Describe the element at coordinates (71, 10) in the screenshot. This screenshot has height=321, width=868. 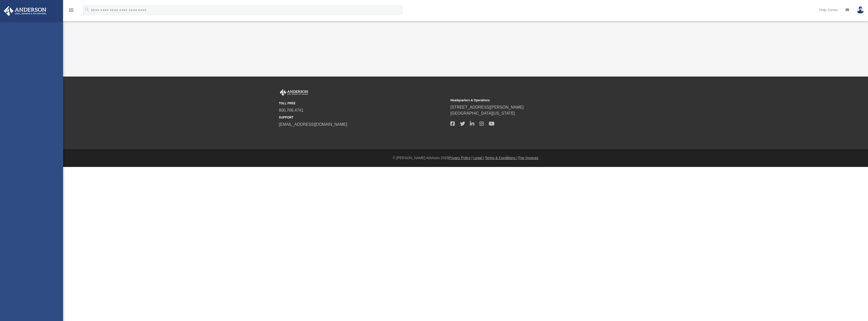
I see `i: menu` at that location.